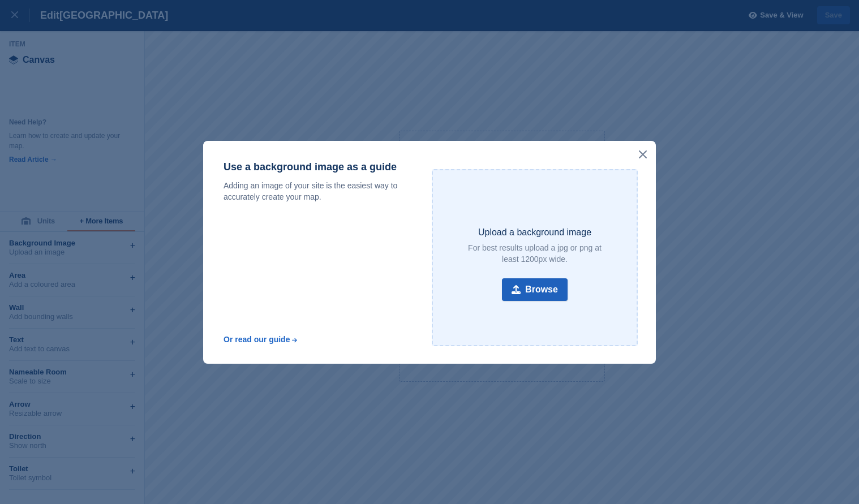 The height and width of the screenshot is (504, 859). What do you see at coordinates (317, 191) in the screenshot?
I see `p: Adding an image of your site is the easiest way to accurately create your map.` at bounding box center [317, 191].